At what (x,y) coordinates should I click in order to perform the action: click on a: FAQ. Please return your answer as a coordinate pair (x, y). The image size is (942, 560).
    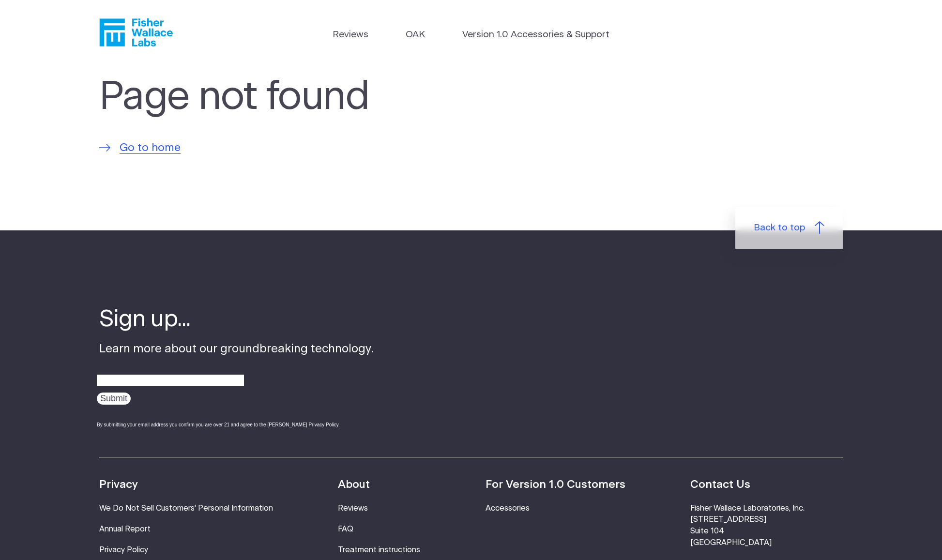
    Looking at the image, I should click on (345, 529).